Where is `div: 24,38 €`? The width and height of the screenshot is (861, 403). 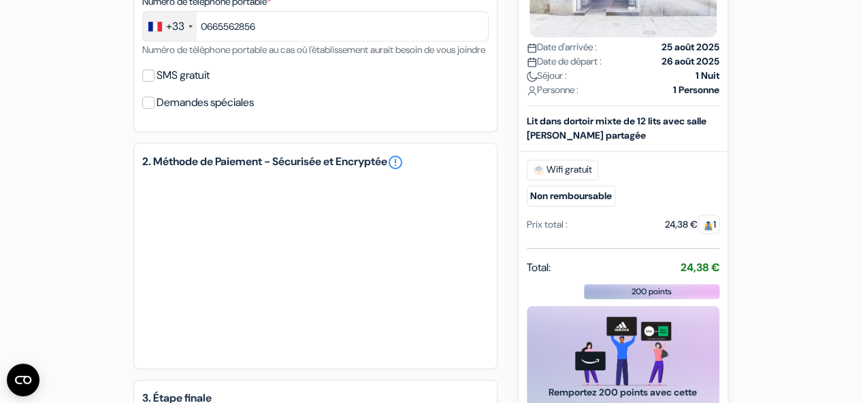 div: 24,38 € is located at coordinates (692, 225).